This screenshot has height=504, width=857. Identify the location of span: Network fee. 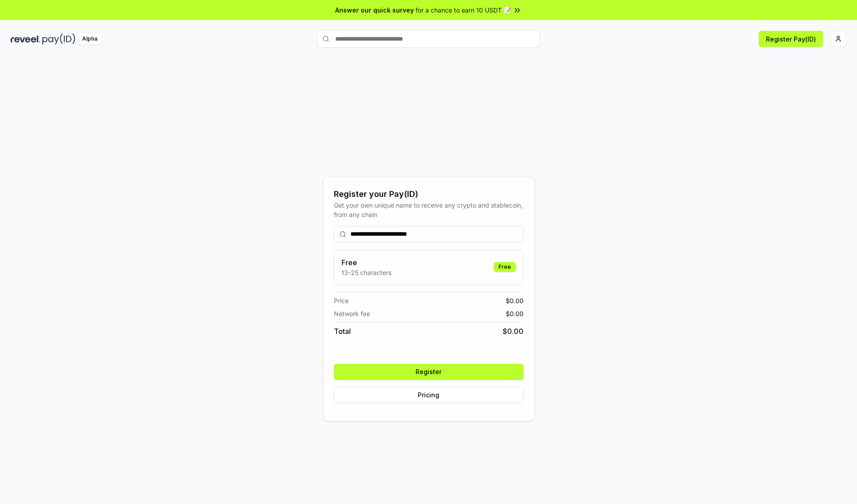
(352, 313).